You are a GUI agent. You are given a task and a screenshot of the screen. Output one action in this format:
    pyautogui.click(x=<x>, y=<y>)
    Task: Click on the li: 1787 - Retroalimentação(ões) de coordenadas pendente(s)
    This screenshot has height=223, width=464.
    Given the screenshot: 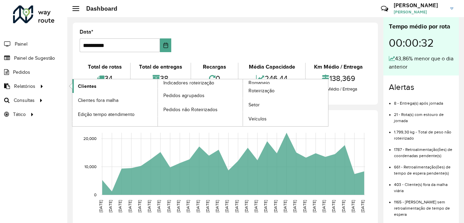 What is the action you would take?
    pyautogui.click(x=424, y=150)
    